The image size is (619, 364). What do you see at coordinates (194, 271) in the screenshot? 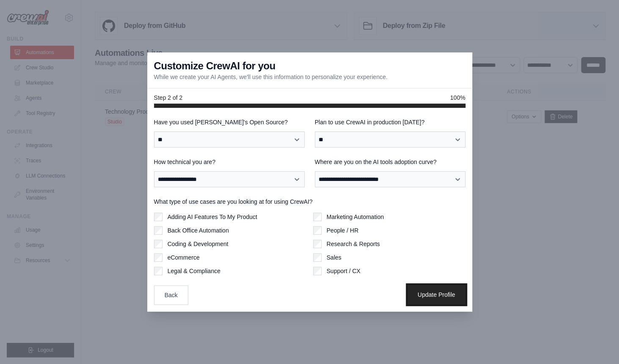
I see `label: Legal & Compliance` at bounding box center [194, 271].